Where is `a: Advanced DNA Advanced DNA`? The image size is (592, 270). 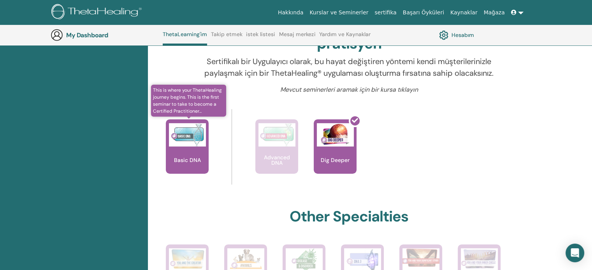 a: Advanced DNA Advanced DNA is located at coordinates (277, 154).